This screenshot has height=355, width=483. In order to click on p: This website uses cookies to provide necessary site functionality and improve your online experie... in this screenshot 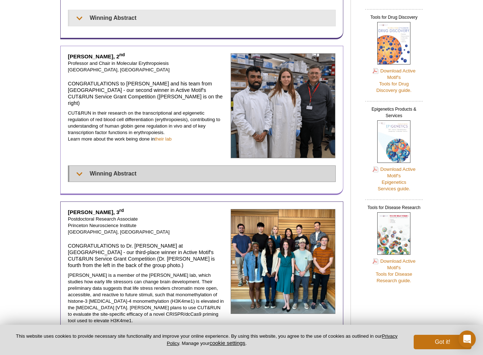, I will do `click(206, 340)`.